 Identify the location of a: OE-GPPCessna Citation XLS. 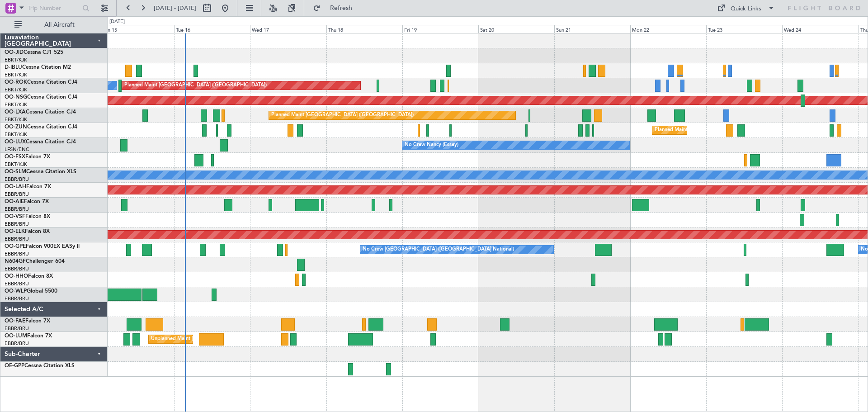
(39, 366).